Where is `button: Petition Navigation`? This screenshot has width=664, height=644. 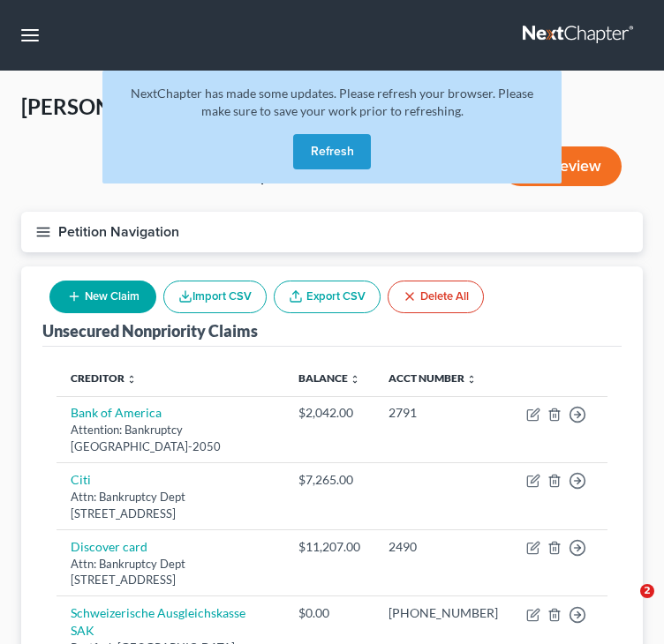 button: Petition Navigation is located at coordinates (332, 232).